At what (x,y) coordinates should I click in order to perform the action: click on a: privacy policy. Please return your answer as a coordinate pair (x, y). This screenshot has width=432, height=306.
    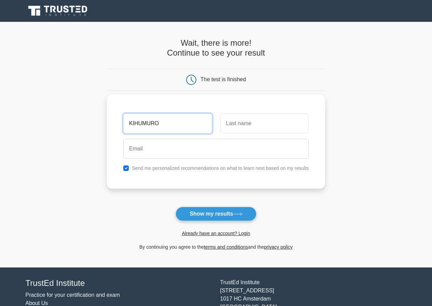
    Looking at the image, I should click on (278, 247).